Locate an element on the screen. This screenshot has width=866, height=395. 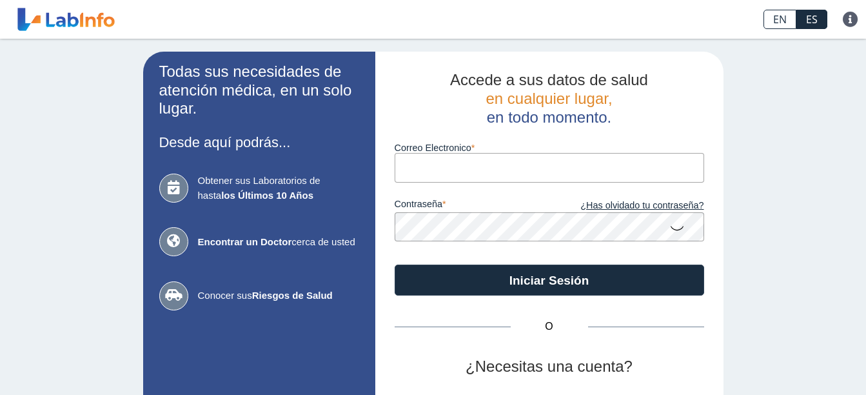
h3: Desde aquí podrás... is located at coordinates (259, 142).